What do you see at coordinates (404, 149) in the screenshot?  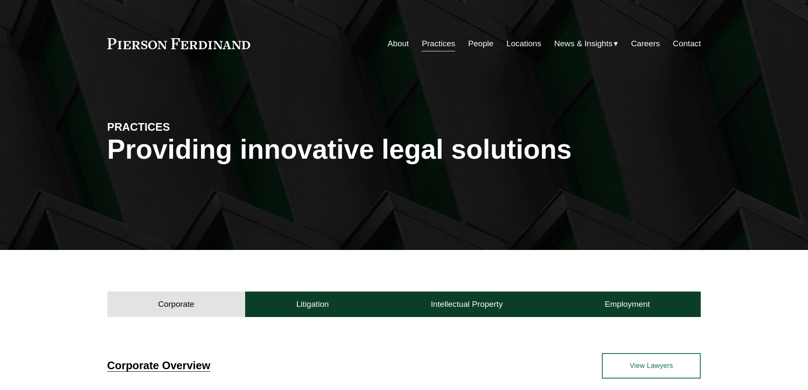 I see `h1: Providing innovative legal solutions` at bounding box center [404, 149].